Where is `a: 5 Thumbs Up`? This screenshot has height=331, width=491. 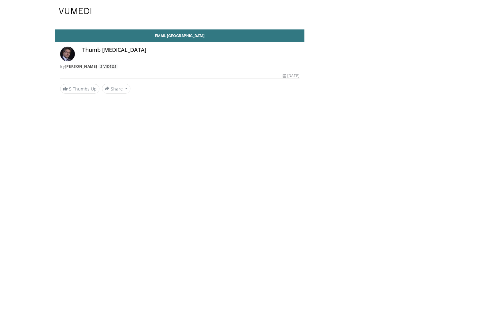
a: 5 Thumbs Up is located at coordinates (80, 89).